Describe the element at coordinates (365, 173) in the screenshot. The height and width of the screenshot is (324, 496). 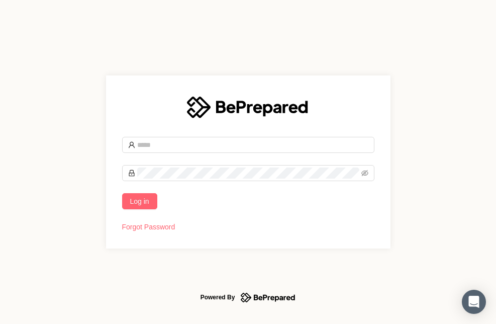
I see `span: eye-invisible` at that location.